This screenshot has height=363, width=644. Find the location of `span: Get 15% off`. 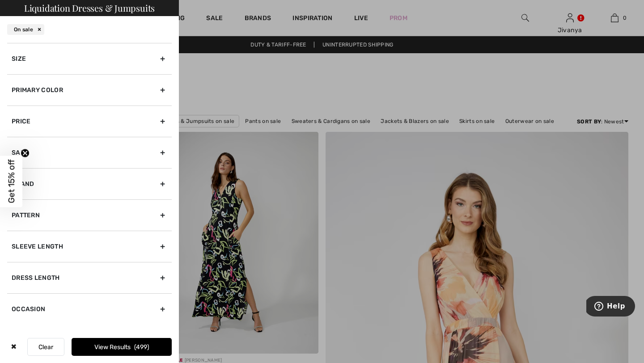

span: Get 15% off is located at coordinates (11, 182).